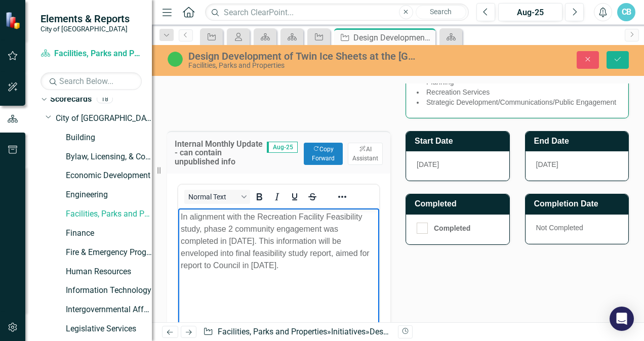 The width and height of the screenshot is (644, 341). Describe the element at coordinates (440, 82) in the screenshot. I see `span: Planning` at that location.